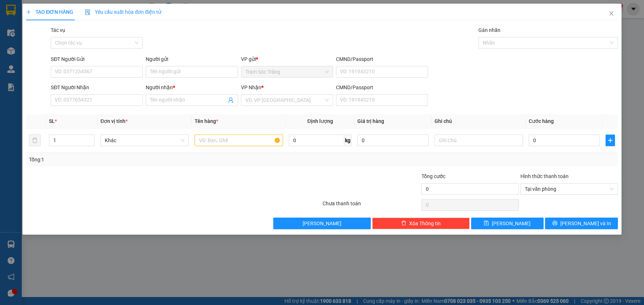 The width and height of the screenshot is (644, 305). Describe the element at coordinates (192, 59) in the screenshot. I see `div: Người gửi` at that location.